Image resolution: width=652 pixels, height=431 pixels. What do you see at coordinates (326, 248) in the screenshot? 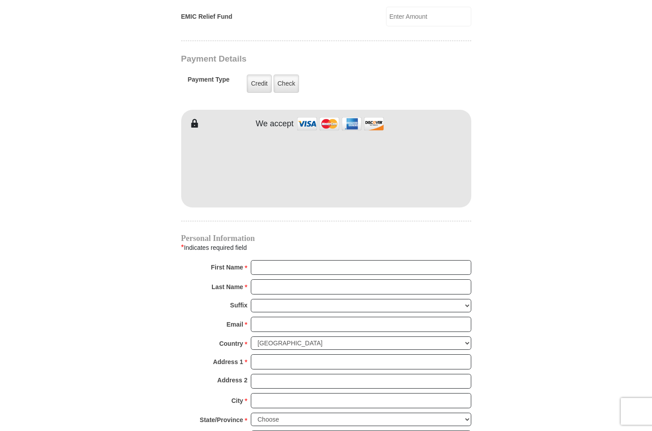
I see `div: Indicates required field` at bounding box center [326, 248].